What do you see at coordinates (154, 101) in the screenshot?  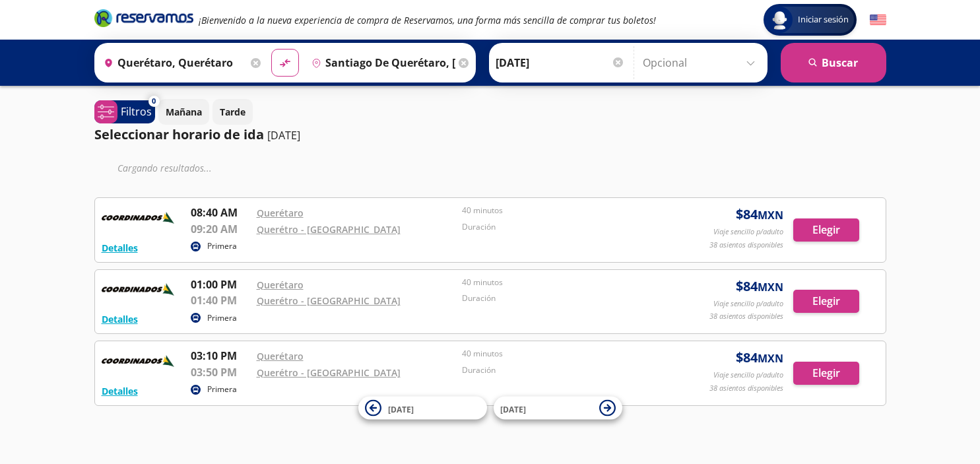 I see `span: 0` at bounding box center [154, 101].